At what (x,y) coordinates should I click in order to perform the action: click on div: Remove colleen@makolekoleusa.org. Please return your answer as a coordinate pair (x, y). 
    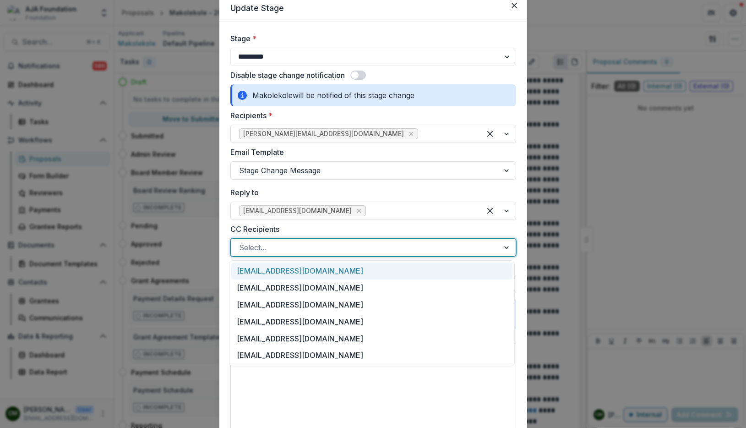
    Looking at the image, I should click on (411, 134).